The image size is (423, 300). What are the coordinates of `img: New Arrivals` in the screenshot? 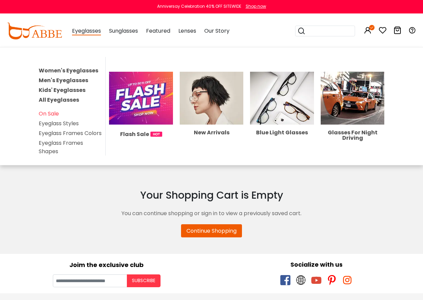 It's located at (212, 98).